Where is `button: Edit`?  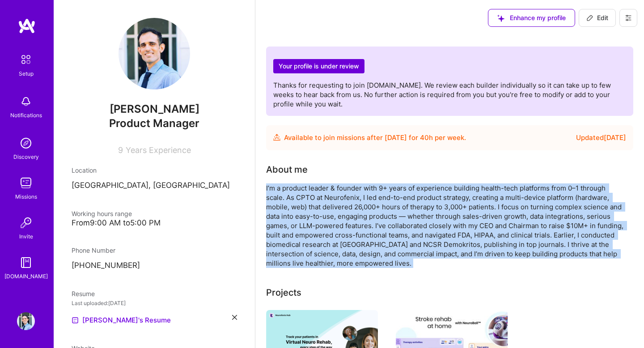 button: Edit is located at coordinates (597, 18).